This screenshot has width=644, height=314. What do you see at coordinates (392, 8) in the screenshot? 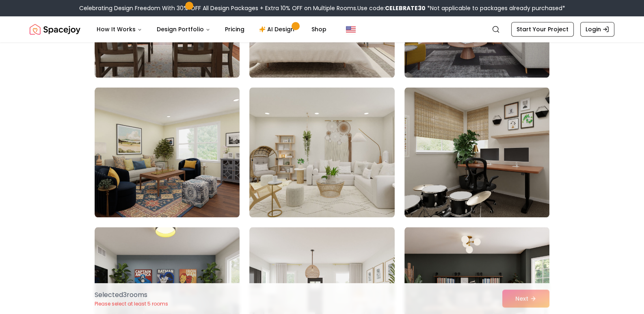
I see `span: Use code:` at bounding box center [392, 8].